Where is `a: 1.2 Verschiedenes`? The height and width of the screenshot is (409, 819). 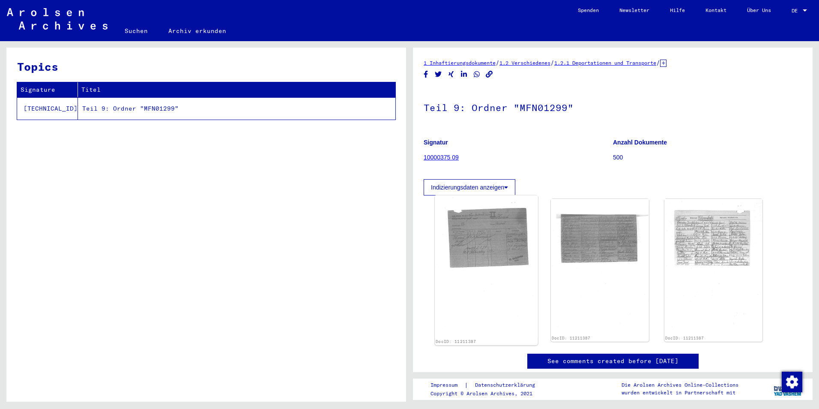
a: 1.2 Verschiedenes is located at coordinates (525, 63).